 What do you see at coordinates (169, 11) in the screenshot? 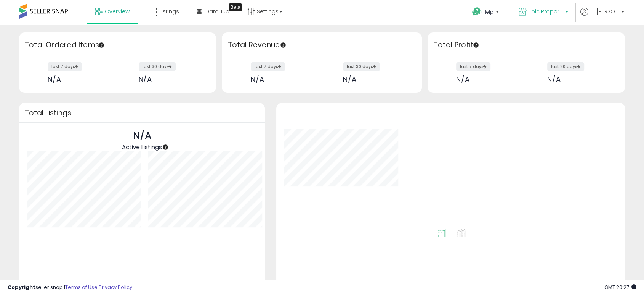
I see `span: Listings` at bounding box center [169, 11].